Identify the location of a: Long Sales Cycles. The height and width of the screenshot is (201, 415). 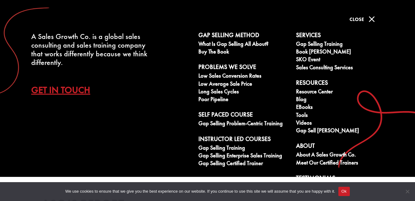
(244, 92).